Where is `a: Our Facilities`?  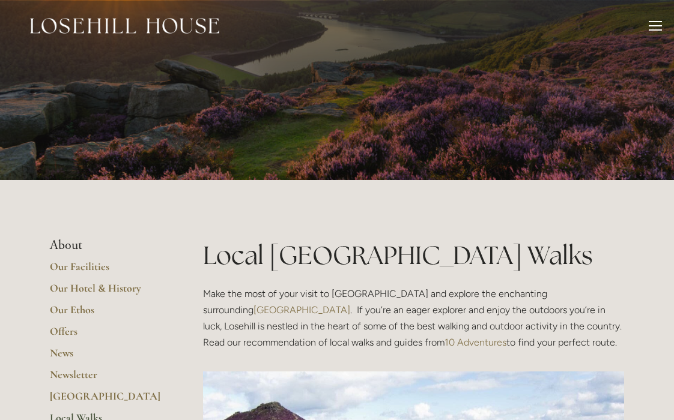 a: Our Facilities is located at coordinates (107, 271).